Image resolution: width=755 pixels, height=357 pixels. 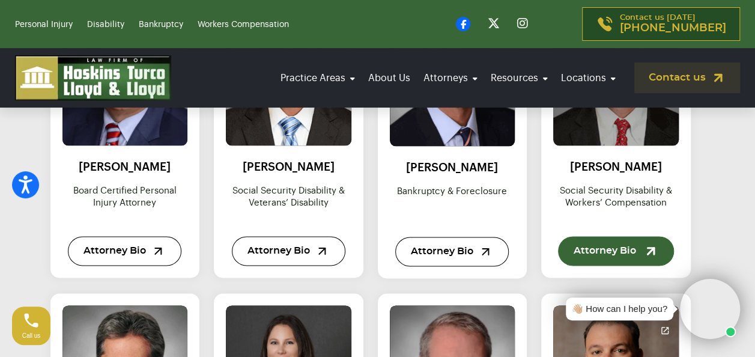 What do you see at coordinates (519, 78) in the screenshot?
I see `a: Resources` at bounding box center [519, 78].